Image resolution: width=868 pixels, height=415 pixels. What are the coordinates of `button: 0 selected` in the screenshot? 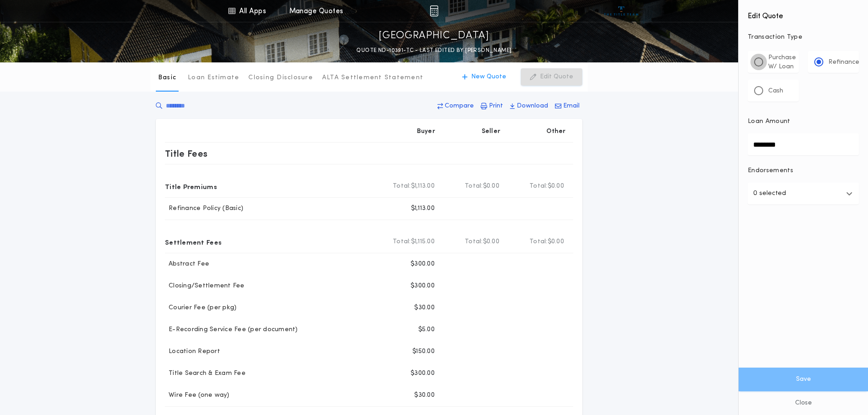 It's located at (804, 193).